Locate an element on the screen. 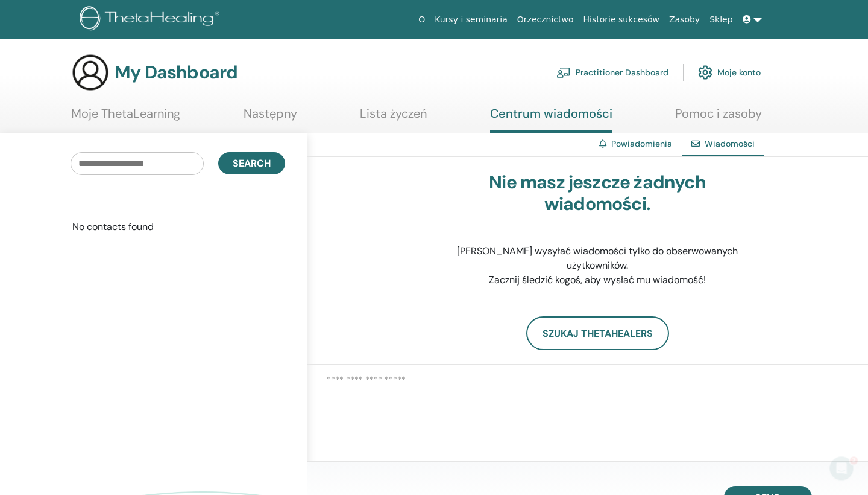 Image resolution: width=868 pixels, height=495 pixels. a: O is located at coordinates (421, 19).